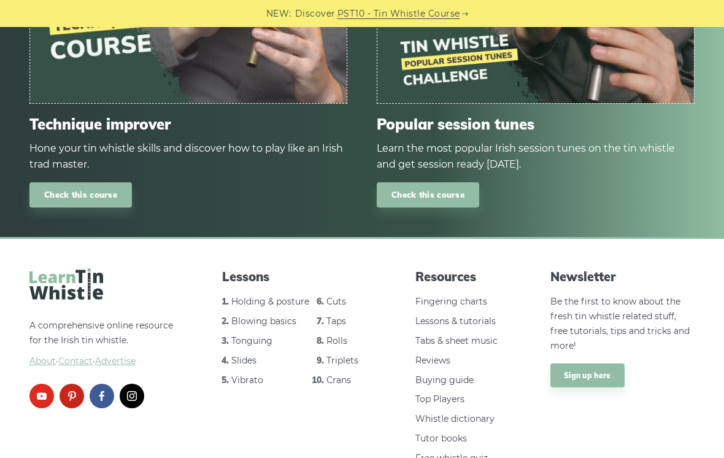 This screenshot has width=724, height=458. Describe the element at coordinates (278, 13) in the screenshot. I see `span: NEW:` at that location.